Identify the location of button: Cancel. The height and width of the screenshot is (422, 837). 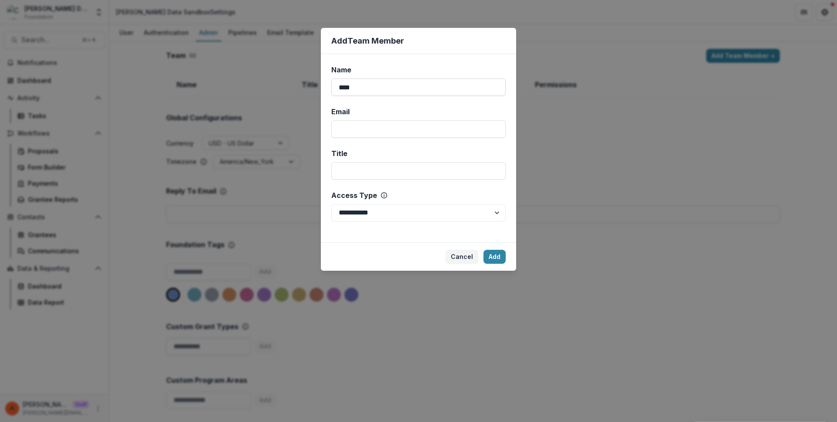
(462, 257).